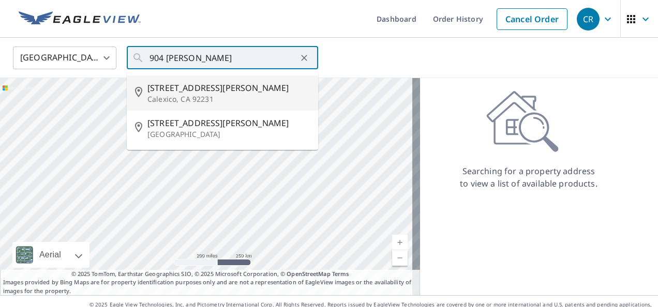  I want to click on a: Current Level 5, Zoom Out, so click(400, 258).